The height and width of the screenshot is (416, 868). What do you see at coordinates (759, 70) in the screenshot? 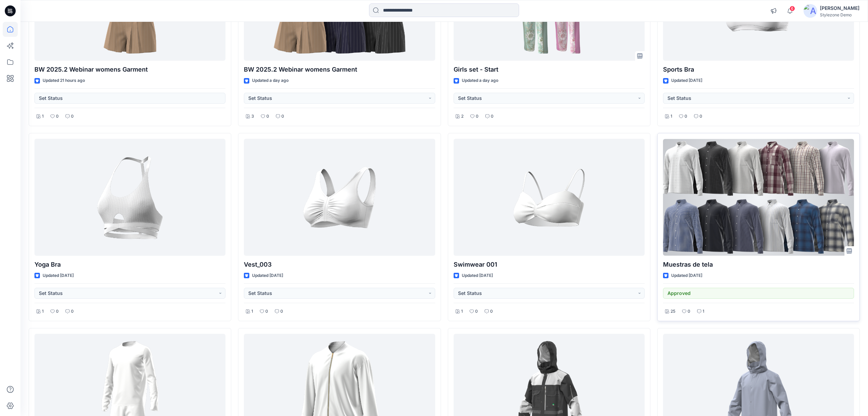
I see `p: Sports Bra` at bounding box center [759, 70].